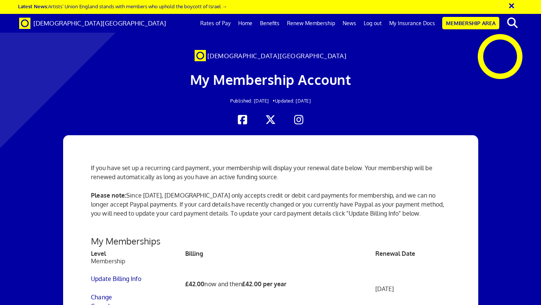 This screenshot has width=541, height=305. What do you see at coordinates (33, 6) in the screenshot?
I see `strong: Latest News:` at bounding box center [33, 6].